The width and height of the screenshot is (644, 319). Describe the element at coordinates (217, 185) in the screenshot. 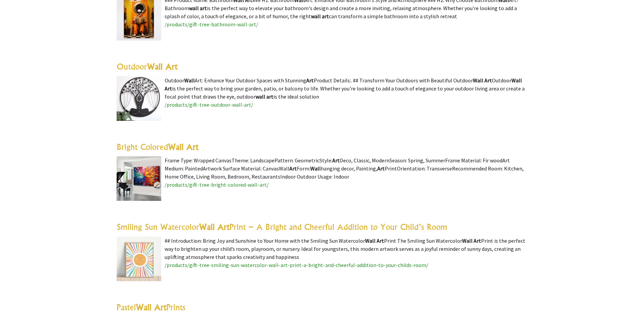

I see `a: /products/gift-tree-bright-colored-wall-art/` at that location.